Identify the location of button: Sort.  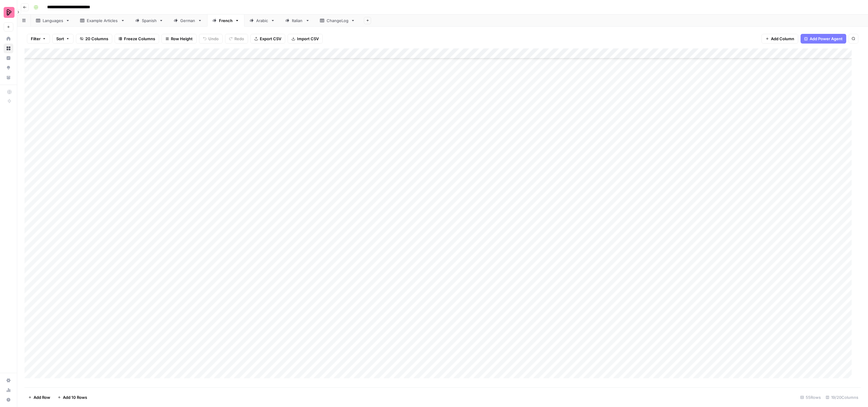
(62, 39).